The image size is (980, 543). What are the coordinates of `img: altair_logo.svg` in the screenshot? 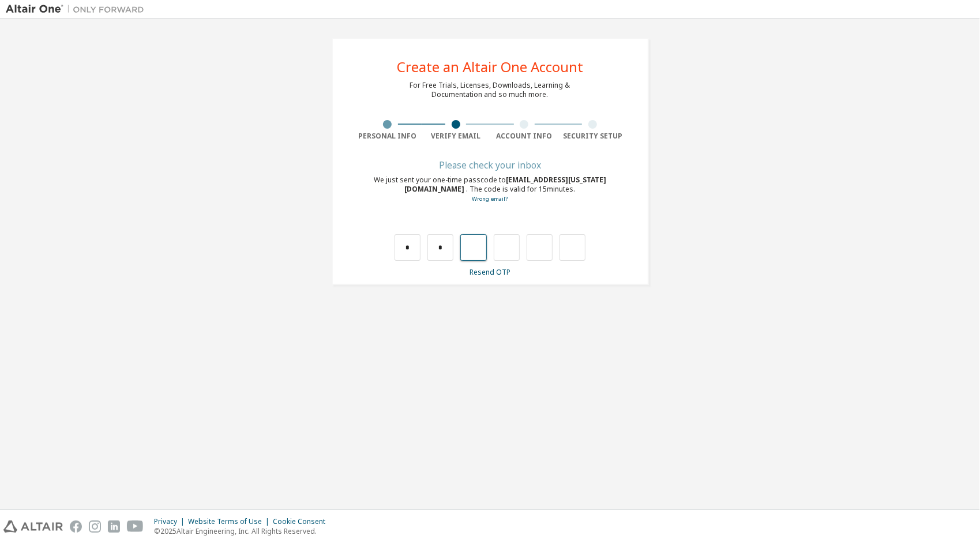 It's located at (33, 527).